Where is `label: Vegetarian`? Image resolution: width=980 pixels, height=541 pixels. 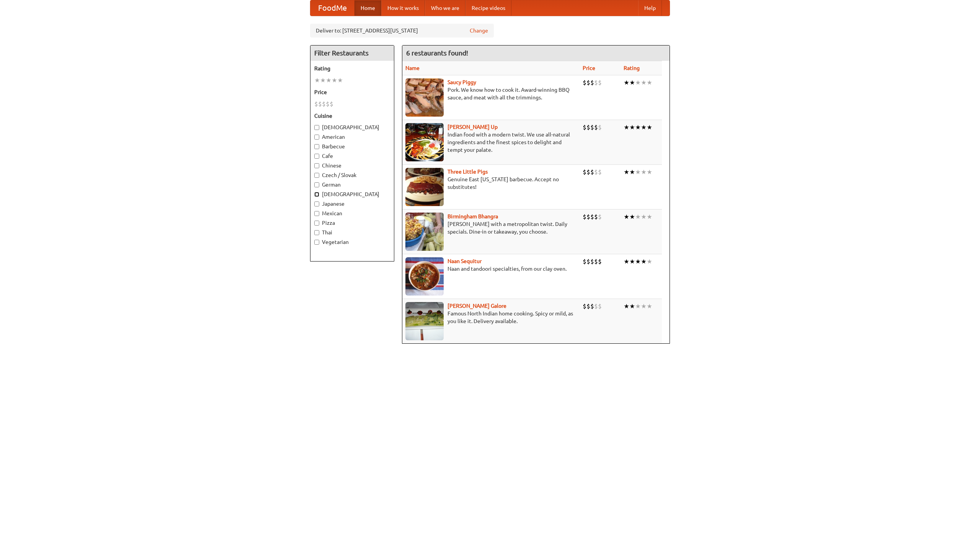
label: Vegetarian is located at coordinates (352, 243).